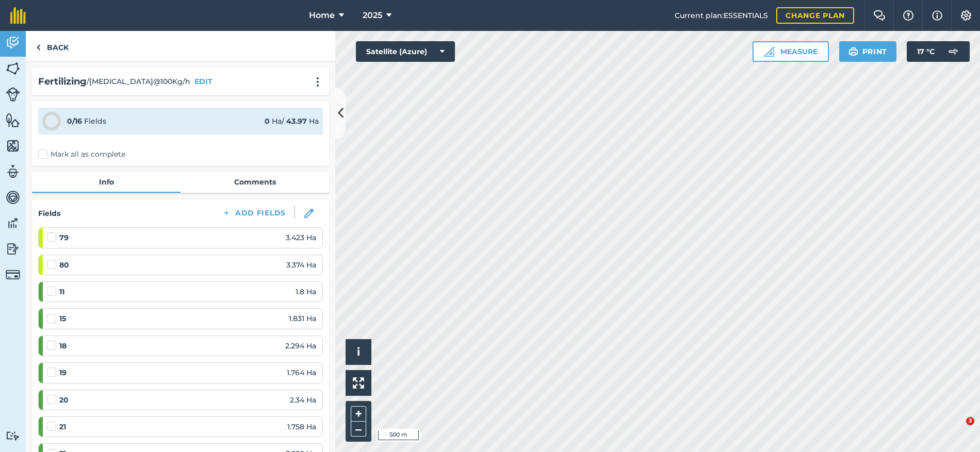 The width and height of the screenshot is (980, 452). I want to click on a: Info, so click(107, 182).